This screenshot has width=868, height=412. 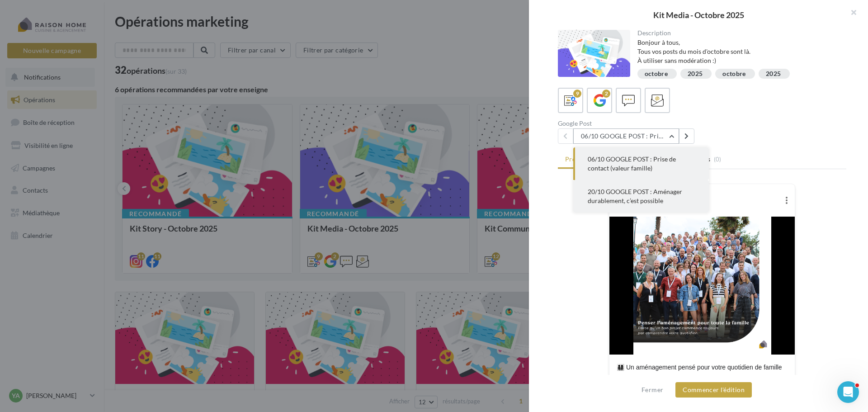 I want to click on div: Kit Media - Octobre 2025, so click(x=698, y=15).